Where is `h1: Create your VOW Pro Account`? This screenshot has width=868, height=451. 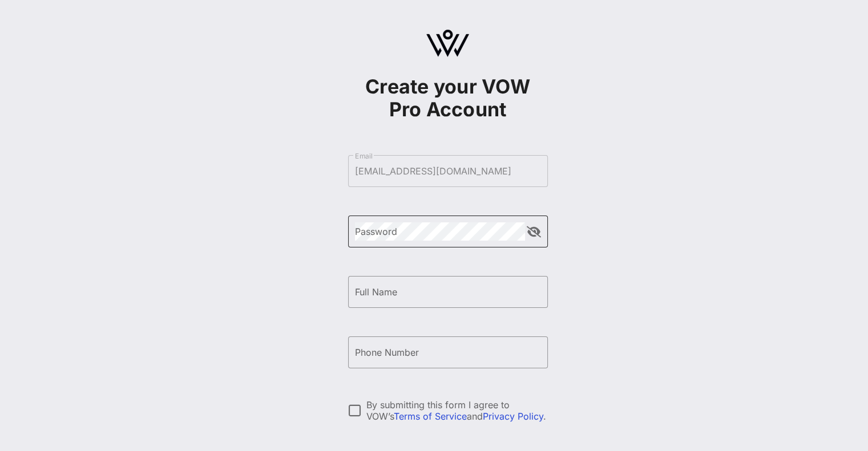 h1: Create your VOW Pro Account is located at coordinates (448, 98).